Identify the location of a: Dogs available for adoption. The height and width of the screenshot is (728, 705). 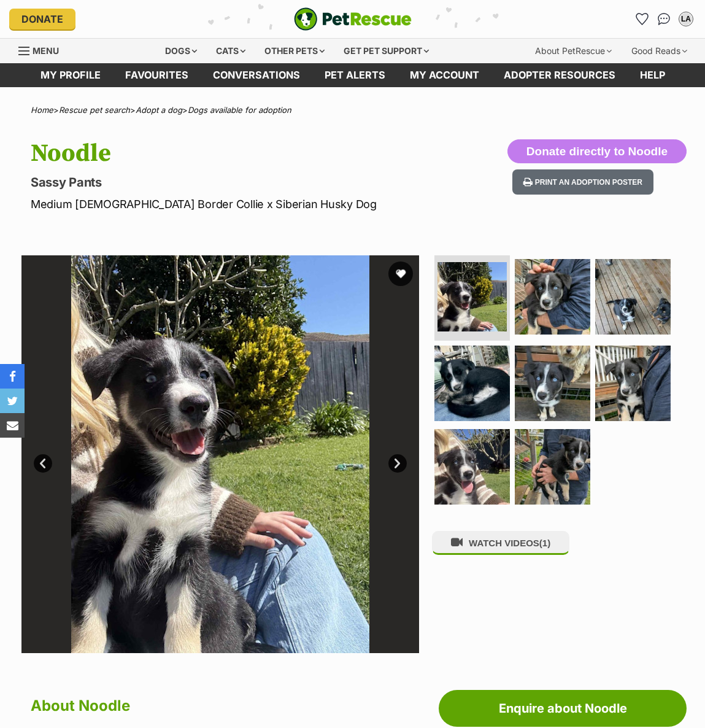
(240, 110).